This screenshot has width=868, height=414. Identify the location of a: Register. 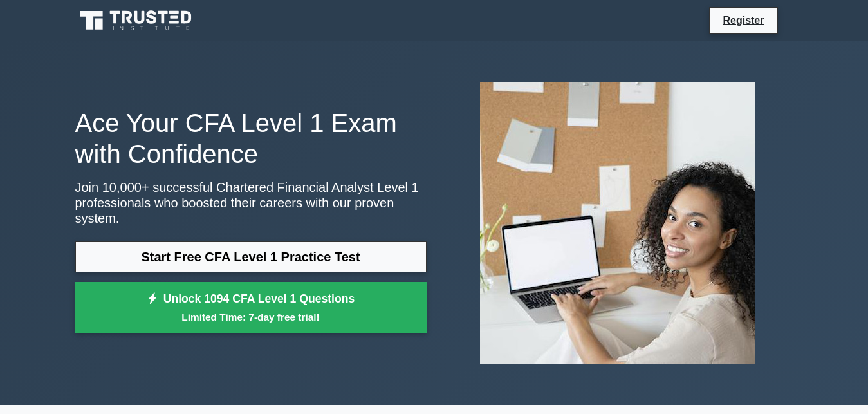
(743, 20).